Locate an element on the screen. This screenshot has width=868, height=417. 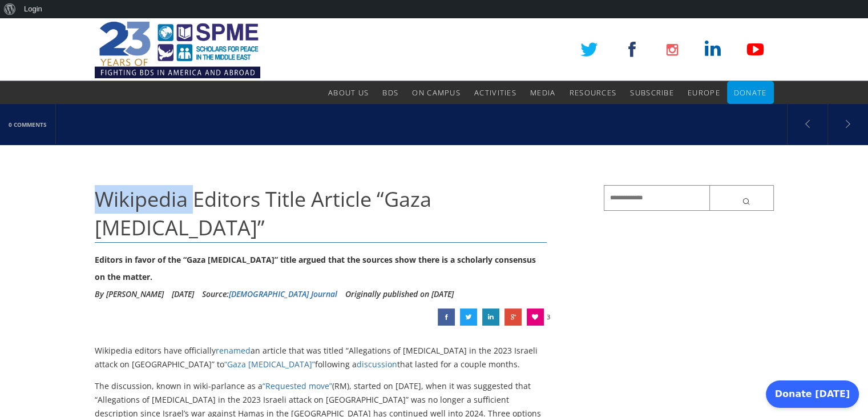
a: On Campus is located at coordinates (436, 93).